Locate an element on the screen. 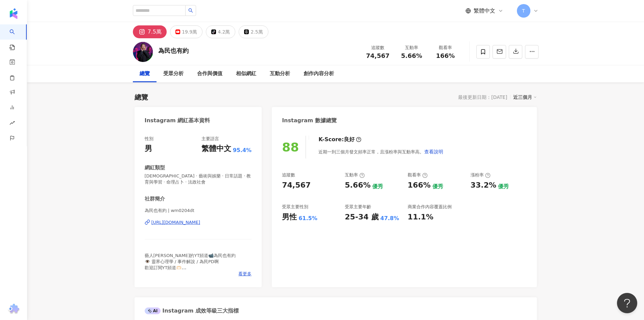  div: 33.2% is located at coordinates (483, 185).